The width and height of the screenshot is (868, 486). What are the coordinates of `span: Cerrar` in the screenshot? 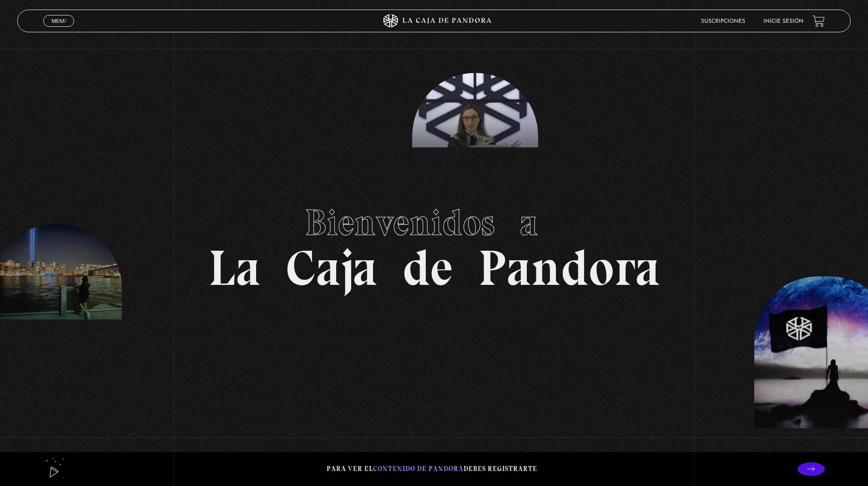 It's located at (59, 29).